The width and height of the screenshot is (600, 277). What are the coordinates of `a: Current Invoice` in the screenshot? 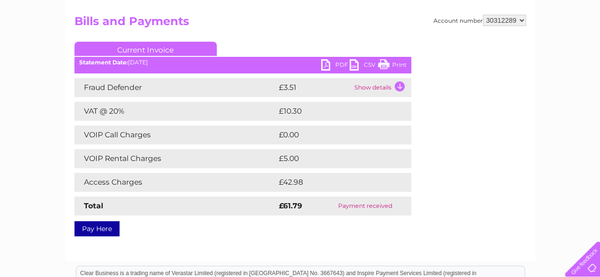 It's located at (146, 49).